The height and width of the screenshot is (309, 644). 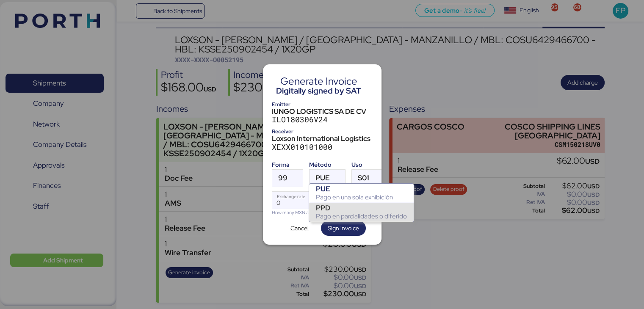 I want to click on div: Pago en una sola exhibición, so click(x=361, y=198).